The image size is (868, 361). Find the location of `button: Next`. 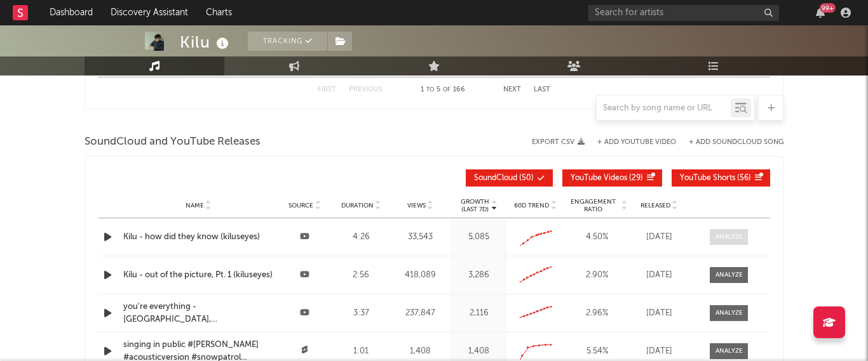

button: Next is located at coordinates (512, 89).